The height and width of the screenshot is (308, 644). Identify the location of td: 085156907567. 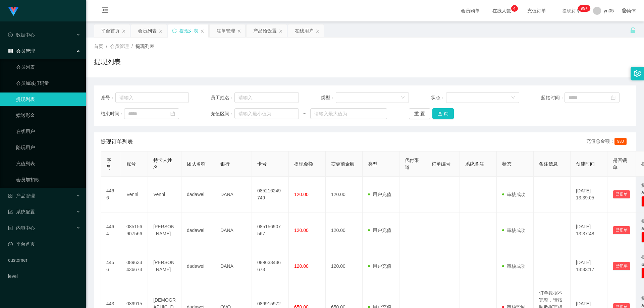
(270, 230).